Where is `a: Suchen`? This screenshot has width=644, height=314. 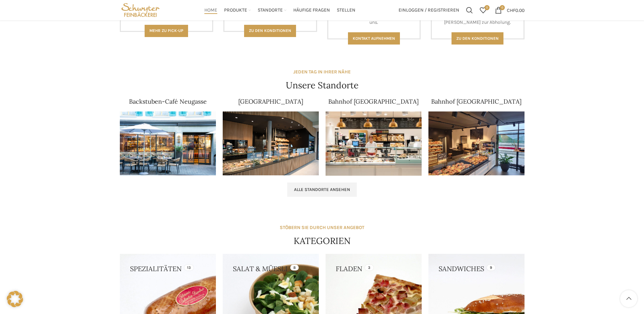
a: Suchen is located at coordinates (470, 10).